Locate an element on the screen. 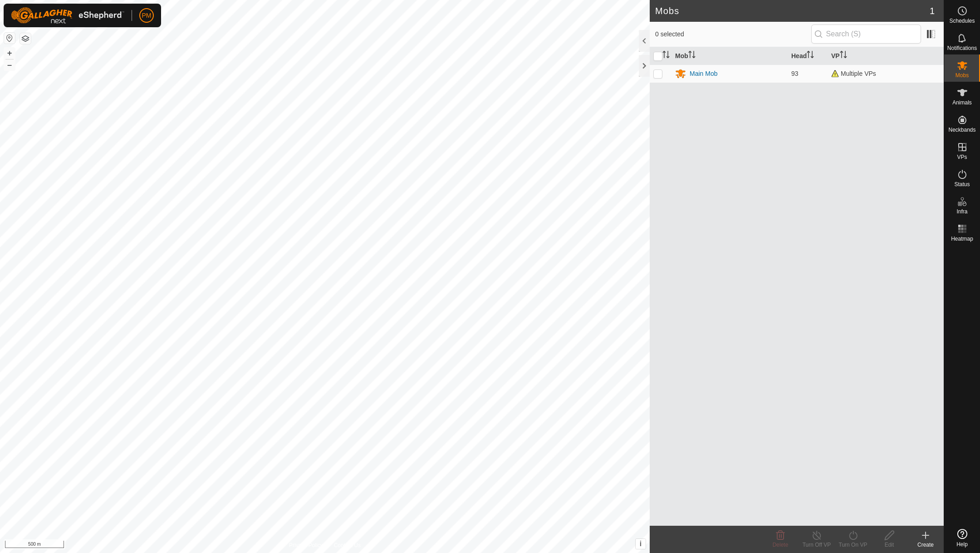  span: 93 is located at coordinates (795, 73).